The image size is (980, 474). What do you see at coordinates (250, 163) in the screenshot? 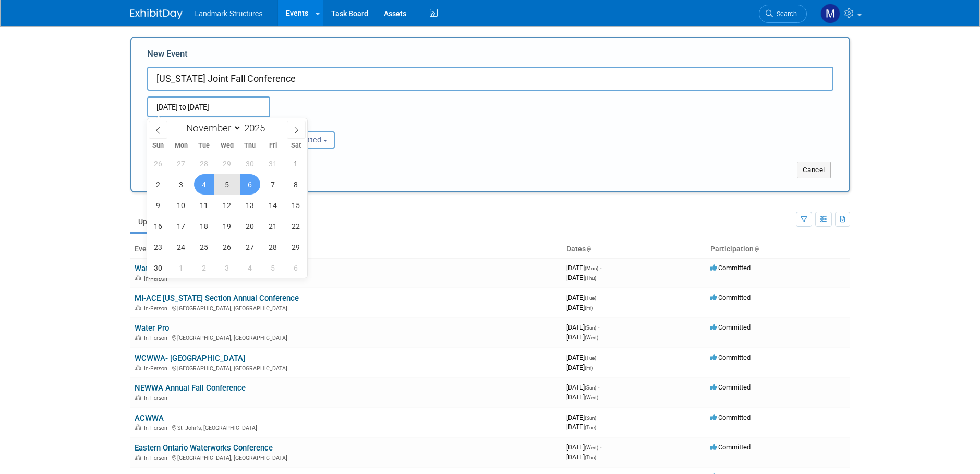
I see `span: October 30, 2025` at bounding box center [250, 163].